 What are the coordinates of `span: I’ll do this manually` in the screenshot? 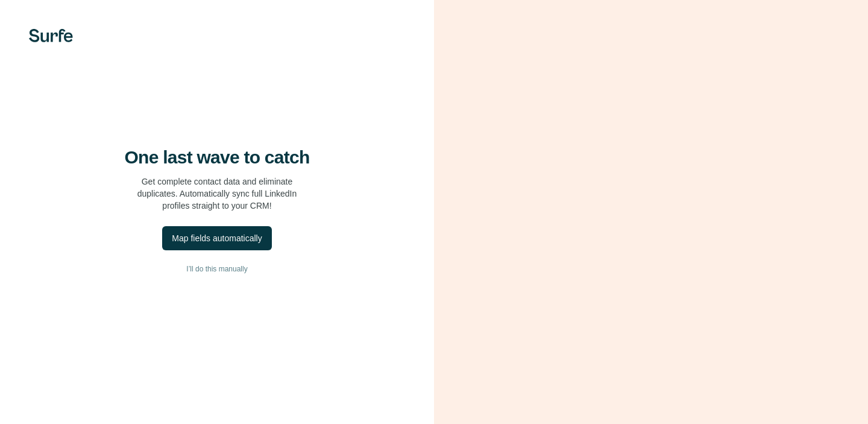 It's located at (217, 269).